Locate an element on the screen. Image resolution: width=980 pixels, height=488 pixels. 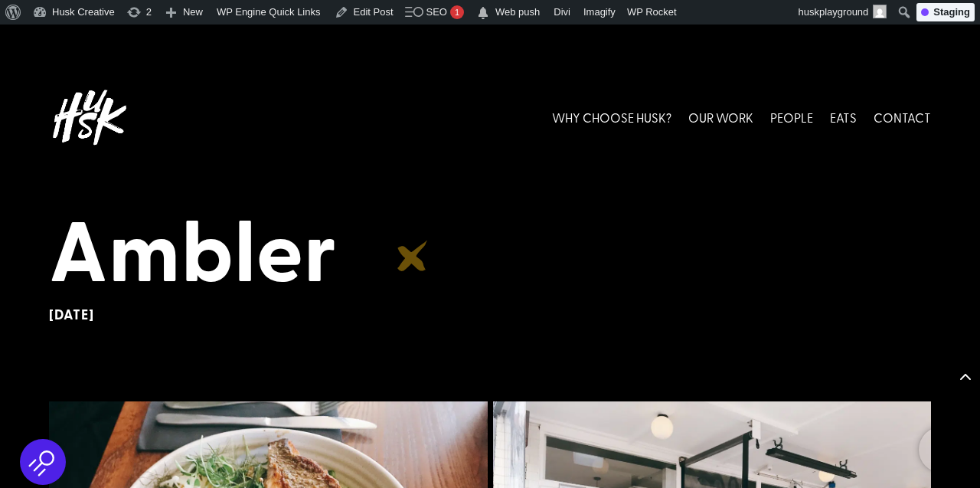
a: WHY CHOOSE HUSK? is located at coordinates (612, 117).